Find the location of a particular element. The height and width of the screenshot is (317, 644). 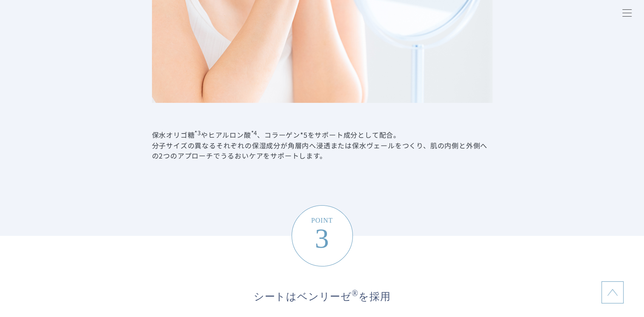

img: topに戻る is located at coordinates (612, 292).